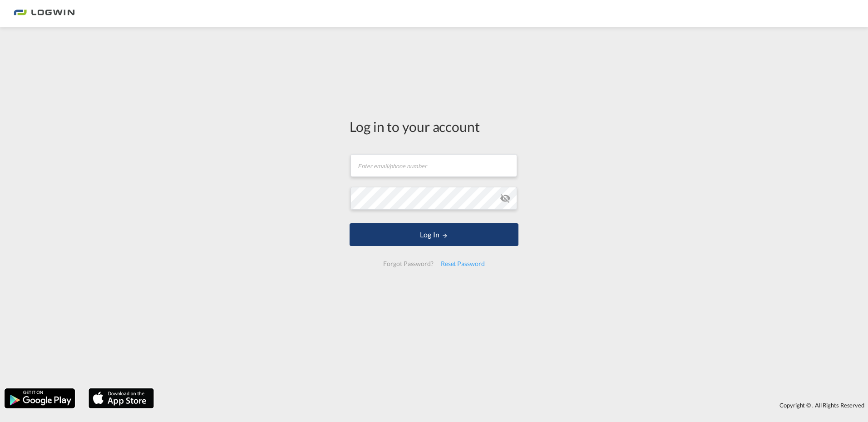 Image resolution: width=868 pixels, height=422 pixels. What do you see at coordinates (40, 398) in the screenshot?
I see `img: google.png` at bounding box center [40, 398].